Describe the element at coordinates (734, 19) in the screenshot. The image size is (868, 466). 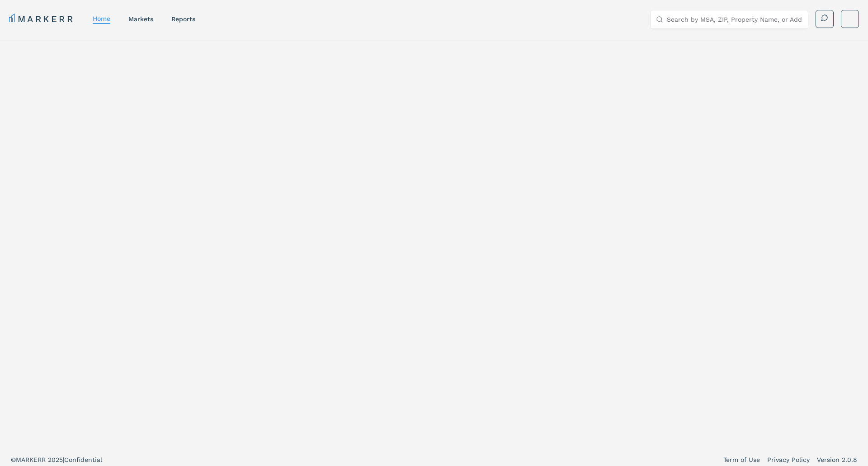
I see `input: Search by MSA, ZIP, Property Name, or Address` at that location.